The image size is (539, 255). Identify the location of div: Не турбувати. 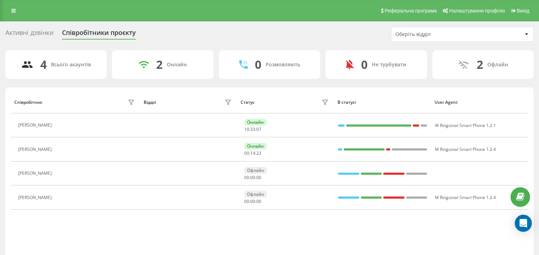
(389, 65).